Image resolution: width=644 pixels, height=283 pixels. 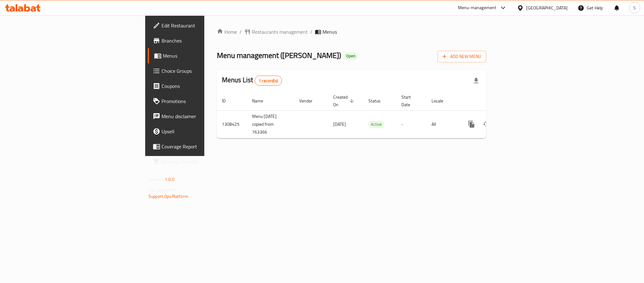 What do you see at coordinates (156, 179) in the screenshot?
I see `span: Version:` at bounding box center [156, 179].